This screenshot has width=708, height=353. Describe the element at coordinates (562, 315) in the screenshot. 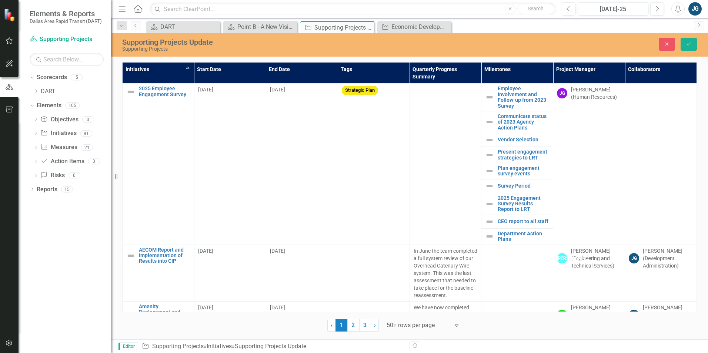

I see `div: BS` at that location.